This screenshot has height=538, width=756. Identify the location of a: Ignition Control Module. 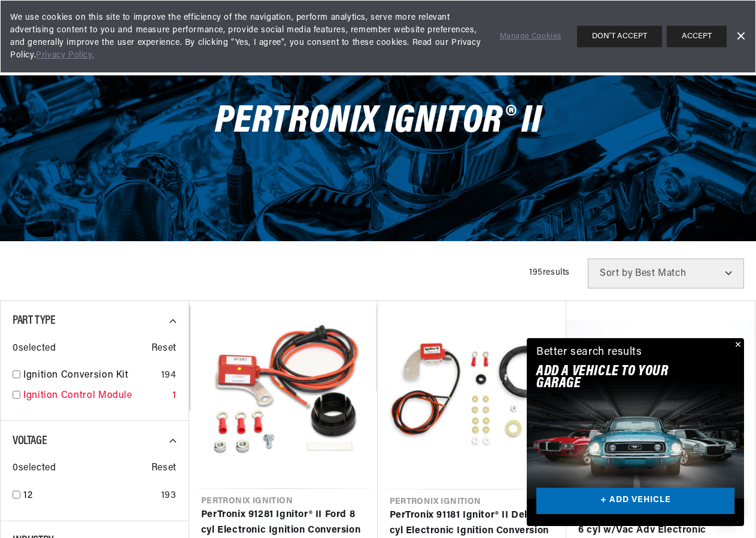
(95, 396).